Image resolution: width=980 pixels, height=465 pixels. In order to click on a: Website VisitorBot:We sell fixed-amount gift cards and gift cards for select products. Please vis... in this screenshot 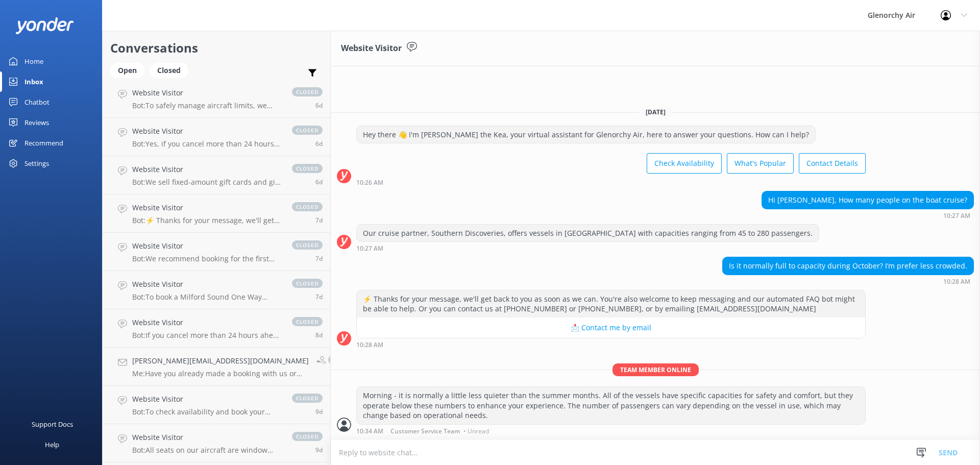, I will do `click(217, 175)`.